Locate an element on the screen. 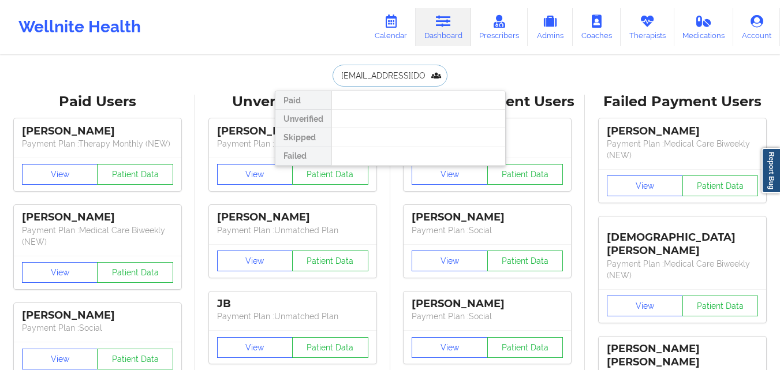  div: Paid Users is located at coordinates (98, 102).